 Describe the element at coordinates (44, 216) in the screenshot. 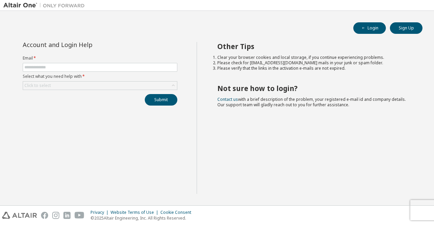

I see `img: facebook.svg` at that location.